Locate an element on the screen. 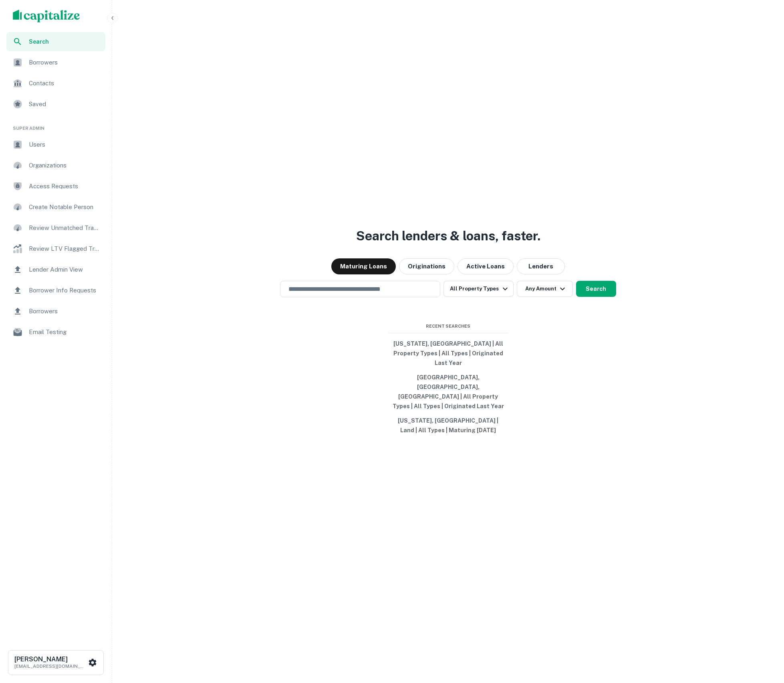 This screenshot has height=683, width=784. div: Review LTV Flagged Transactions is located at coordinates (56, 249).